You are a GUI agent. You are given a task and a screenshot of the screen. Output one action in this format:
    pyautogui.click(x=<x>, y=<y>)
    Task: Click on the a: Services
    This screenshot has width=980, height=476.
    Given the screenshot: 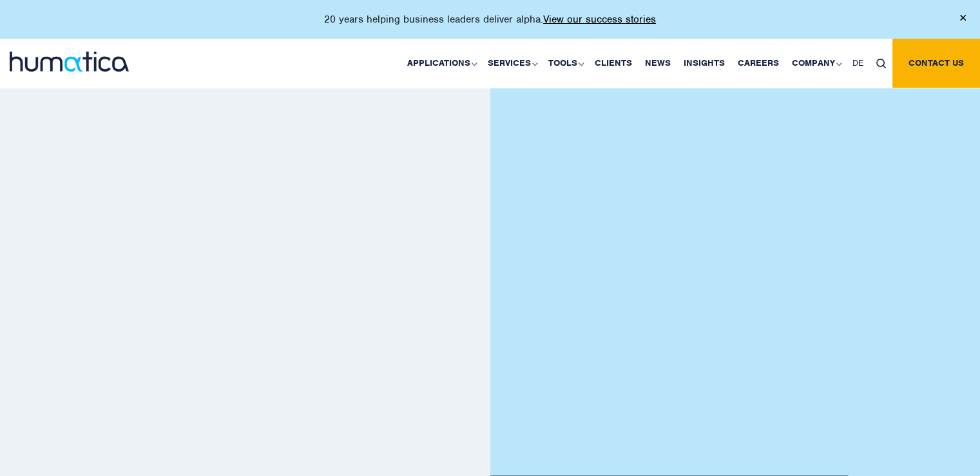 What is the action you would take?
    pyautogui.click(x=511, y=63)
    